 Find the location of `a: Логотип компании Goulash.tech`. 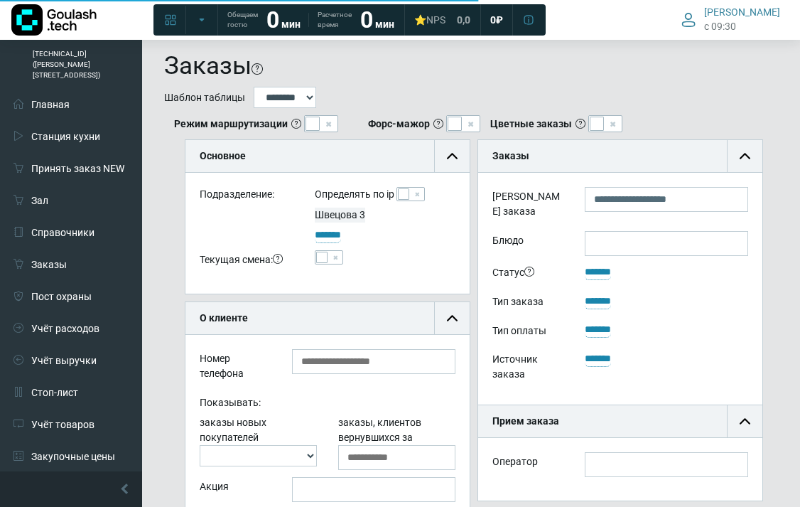

a: Логотип компании Goulash.tech is located at coordinates (54, 20).